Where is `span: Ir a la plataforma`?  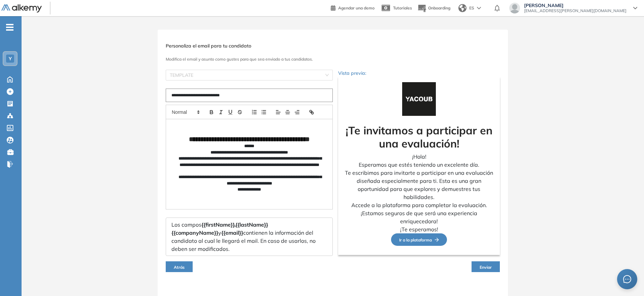 span: Ir a la plataforma is located at coordinates (419, 239).